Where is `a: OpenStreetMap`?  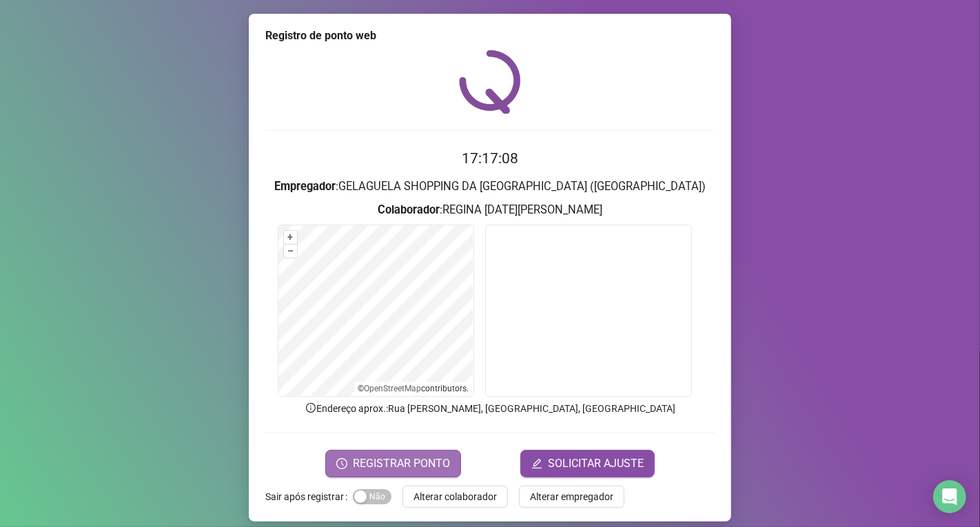 a: OpenStreetMap is located at coordinates (393, 389).